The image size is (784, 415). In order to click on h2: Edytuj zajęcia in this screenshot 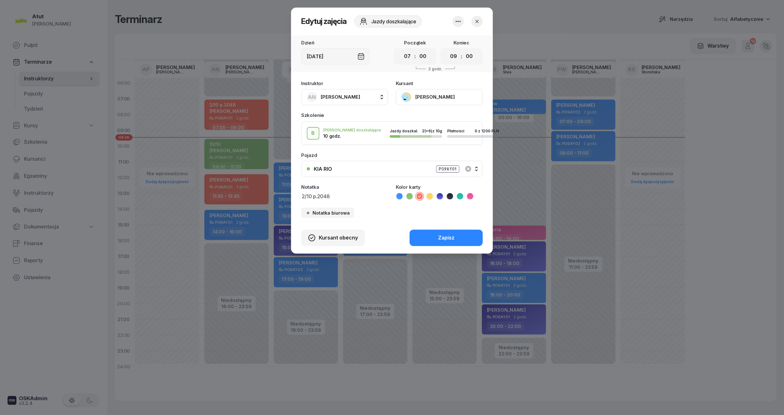, I will do `click(324, 21)`.